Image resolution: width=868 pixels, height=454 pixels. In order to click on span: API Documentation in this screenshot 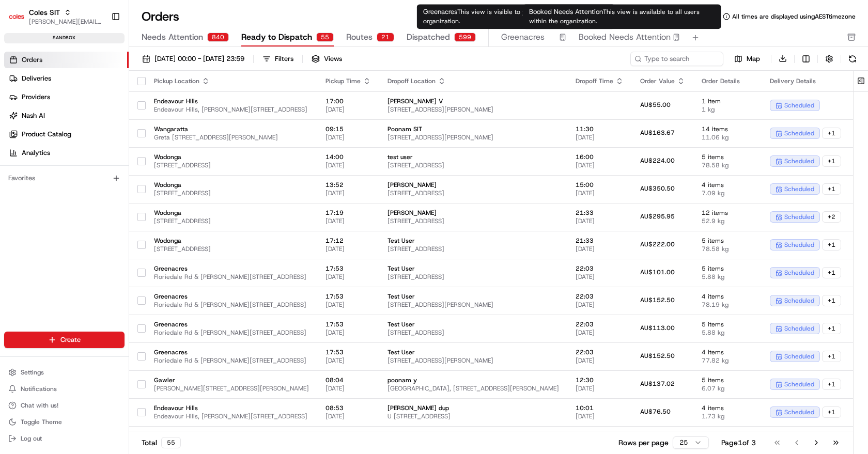, I will do `click(132, 155)`.